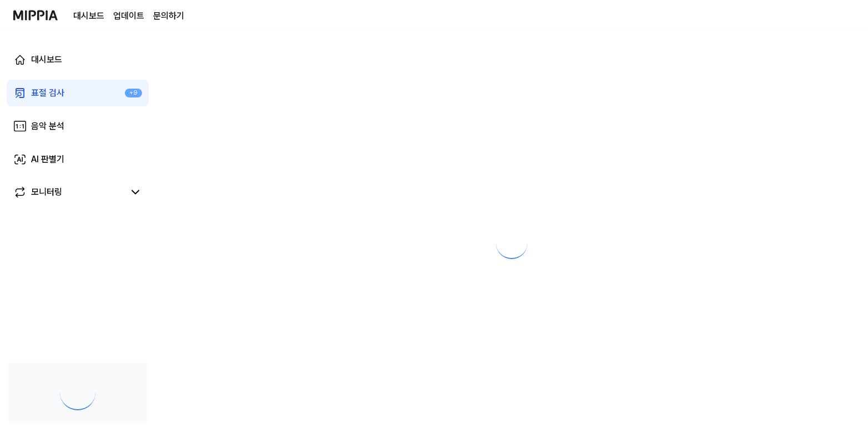  What do you see at coordinates (78, 93) in the screenshot?
I see `a: 표절 검사+9` at bounding box center [78, 93].